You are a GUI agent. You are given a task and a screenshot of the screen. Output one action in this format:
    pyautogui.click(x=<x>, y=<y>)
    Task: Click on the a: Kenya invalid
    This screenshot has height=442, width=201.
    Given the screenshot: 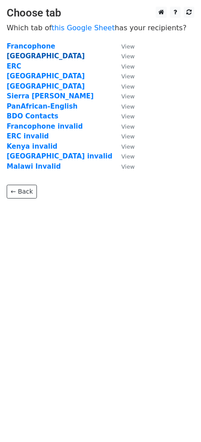 What is the action you would take?
    pyautogui.click(x=32, y=147)
    